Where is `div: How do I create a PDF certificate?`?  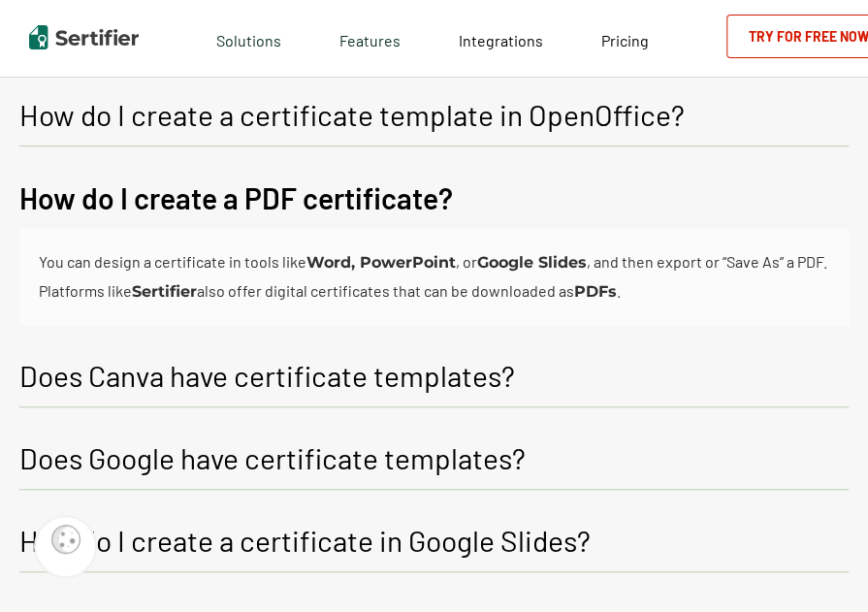
div: How do I create a PDF certificate? is located at coordinates (434, 277).